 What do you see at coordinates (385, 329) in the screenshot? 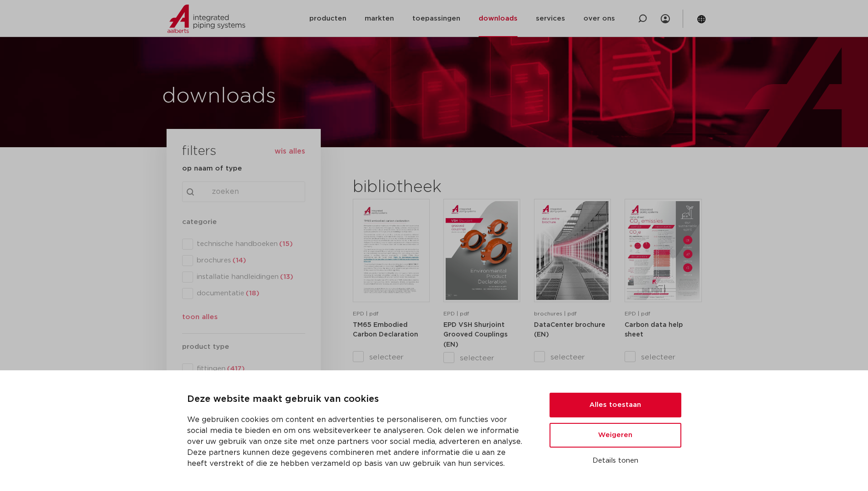
I see `a: TM65 Embodied Carbon Declaration` at bounding box center [385, 329].